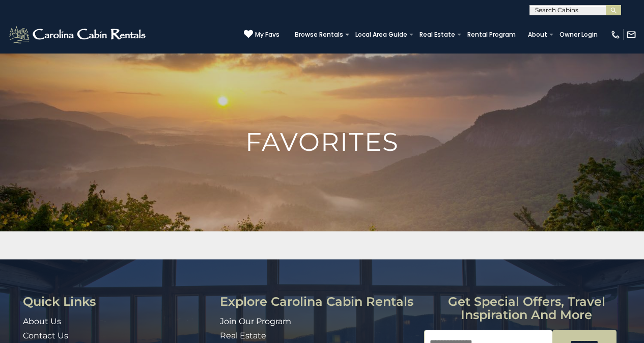  Describe the element at coordinates (319, 35) in the screenshot. I see `a: Browse Rentals` at that location.